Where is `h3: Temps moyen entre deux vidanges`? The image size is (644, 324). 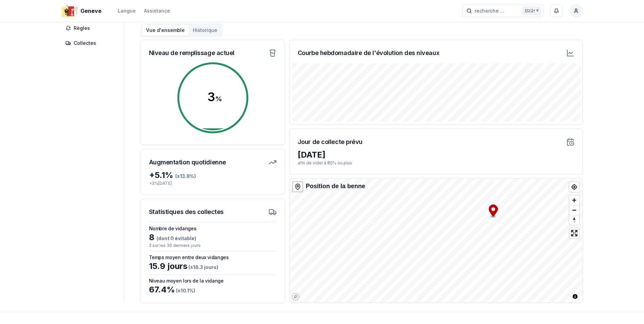 h3: Temps moyen entre deux vidanges is located at coordinates (213, 257).